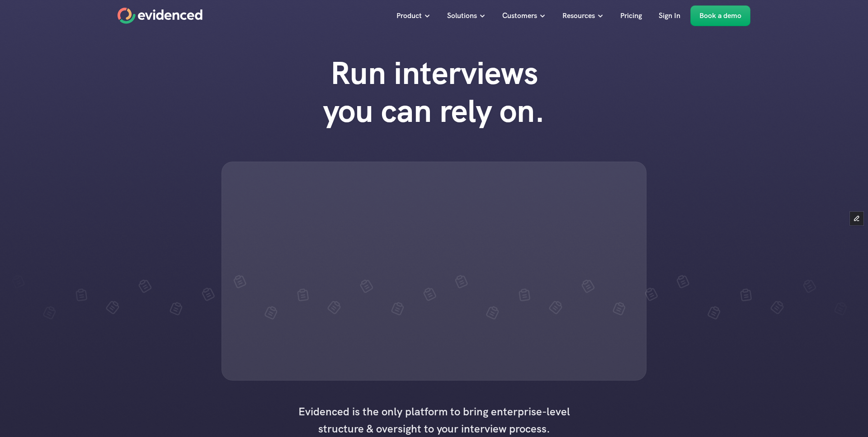 The image size is (868, 437). What do you see at coordinates (670, 16) in the screenshot?
I see `a: Sign In` at bounding box center [670, 16].